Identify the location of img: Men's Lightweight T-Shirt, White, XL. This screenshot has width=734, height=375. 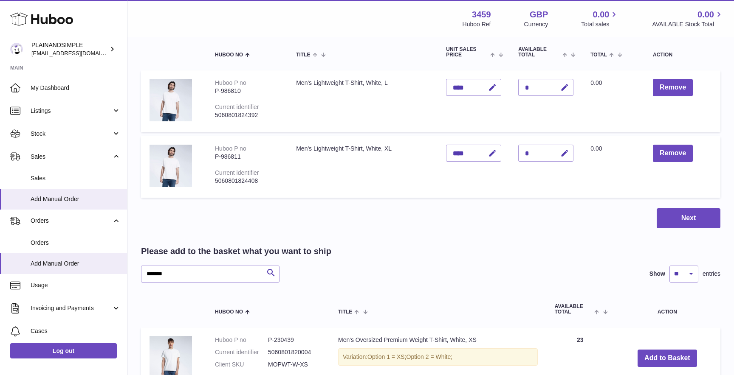
(171, 166).